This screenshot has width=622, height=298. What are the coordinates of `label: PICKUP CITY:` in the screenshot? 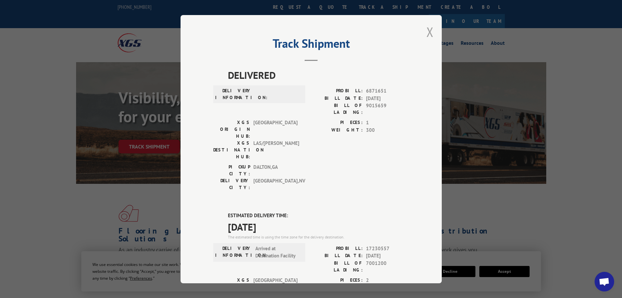 It's located at (232, 170).